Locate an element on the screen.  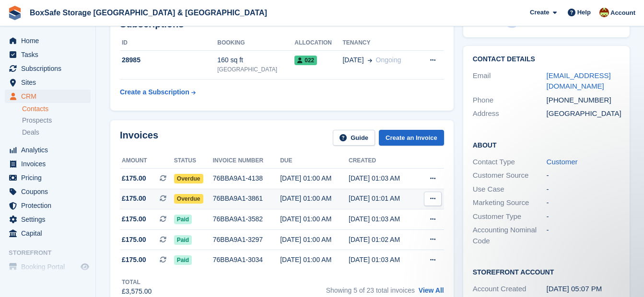
span: CRM is located at coordinates (50, 96).